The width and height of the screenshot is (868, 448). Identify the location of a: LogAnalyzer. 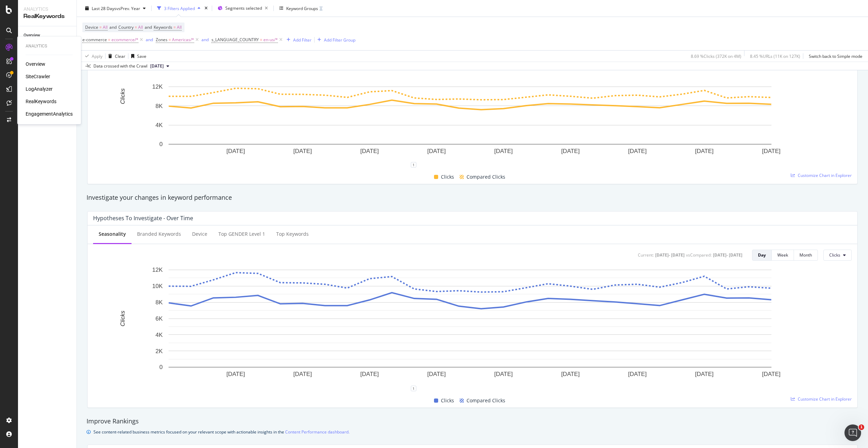
(39, 89).